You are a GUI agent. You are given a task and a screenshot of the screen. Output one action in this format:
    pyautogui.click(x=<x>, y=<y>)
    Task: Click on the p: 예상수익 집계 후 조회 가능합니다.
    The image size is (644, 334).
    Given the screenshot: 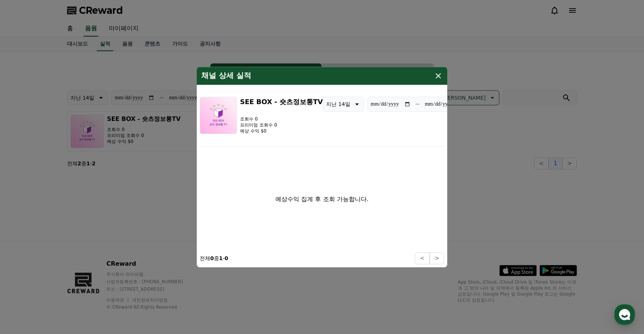 What is the action you would take?
    pyautogui.click(x=322, y=199)
    